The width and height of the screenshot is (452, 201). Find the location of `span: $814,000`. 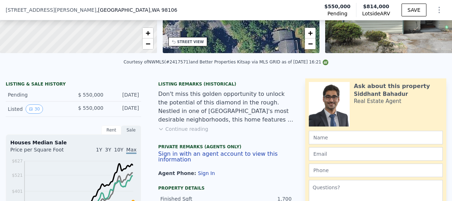

span: $814,000 is located at coordinates (376, 6).